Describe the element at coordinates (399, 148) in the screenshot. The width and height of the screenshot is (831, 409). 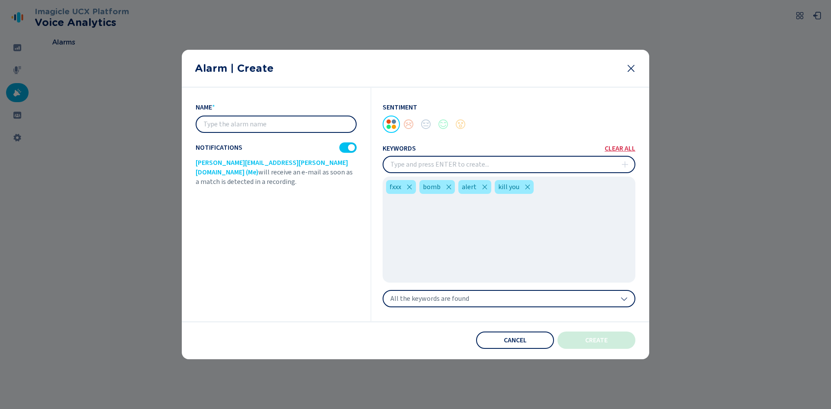
I see `span: keywords` at that location.